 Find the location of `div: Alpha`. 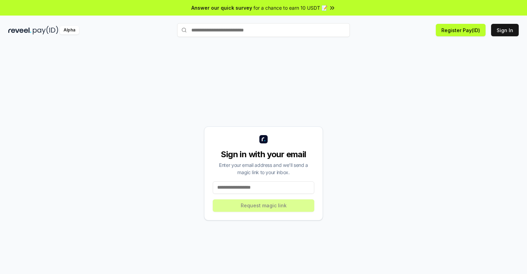

div: Alpha is located at coordinates (69, 30).